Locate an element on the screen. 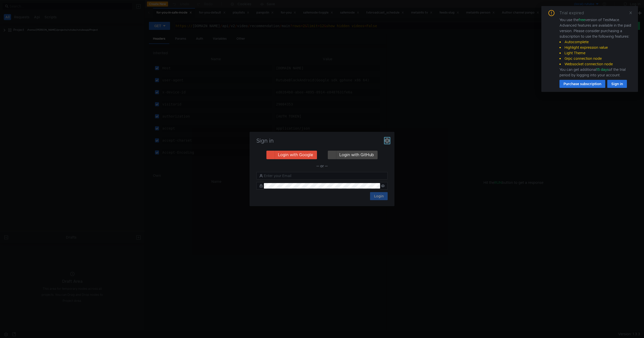 The width and height of the screenshot is (644, 338). li: Light Theme is located at coordinates (596, 53).